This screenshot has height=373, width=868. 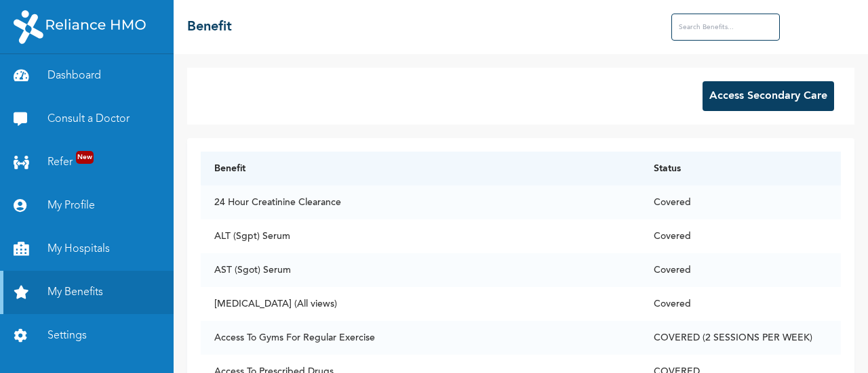 I want to click on td: COVERED (2 SESSIONS PER WEEK), so click(x=741, y=338).